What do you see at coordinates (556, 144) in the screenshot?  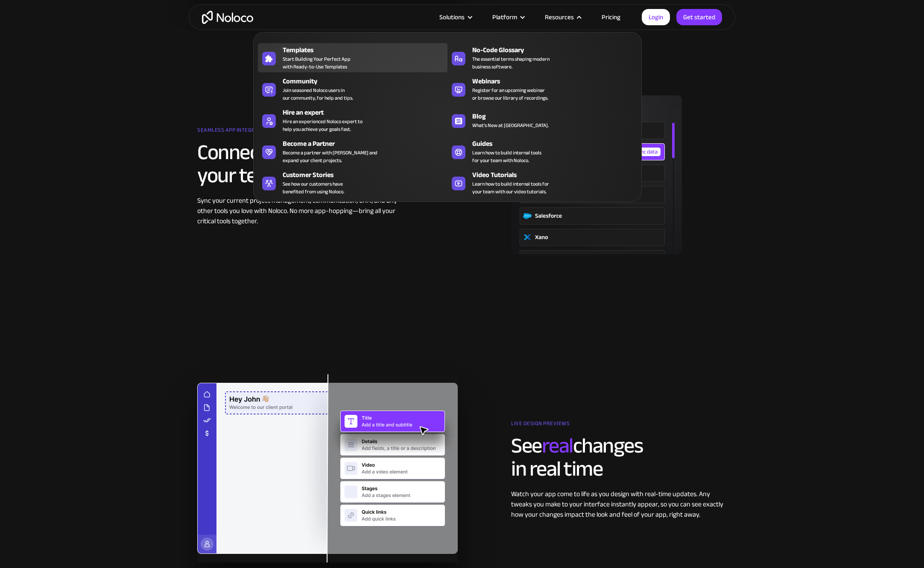 I see `div: Guides` at bounding box center [556, 144].